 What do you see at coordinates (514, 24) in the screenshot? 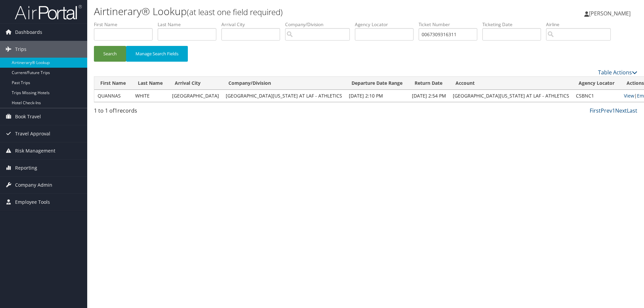
I see `label: Ticketing Date` at bounding box center [514, 24].